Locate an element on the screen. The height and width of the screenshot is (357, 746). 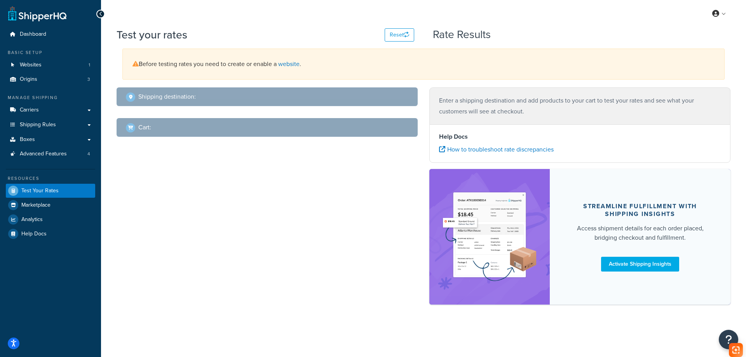
span: Test Your Rates is located at coordinates (40, 191).